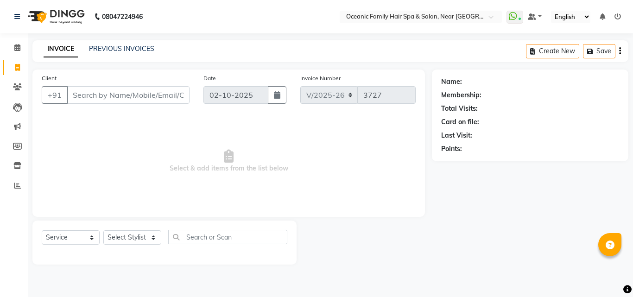 This screenshot has height=297, width=633. Describe the element at coordinates (459, 108) in the screenshot. I see `div: Total Visits:` at that location.